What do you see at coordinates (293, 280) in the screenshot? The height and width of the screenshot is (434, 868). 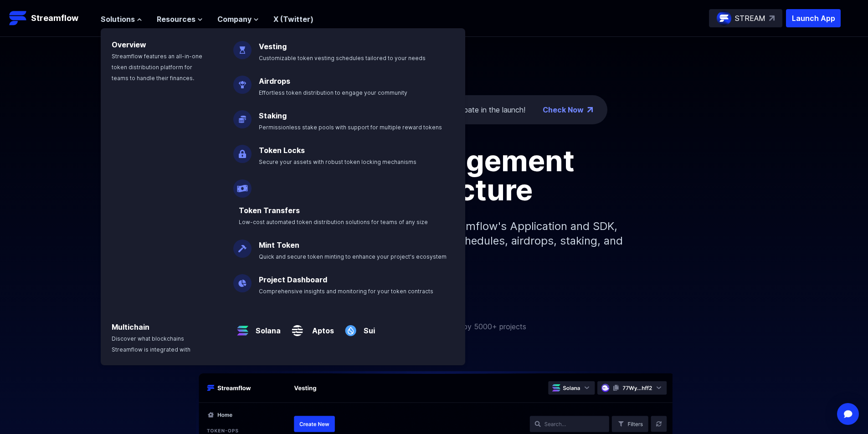 I see `a: Project Dashboard` at bounding box center [293, 280].